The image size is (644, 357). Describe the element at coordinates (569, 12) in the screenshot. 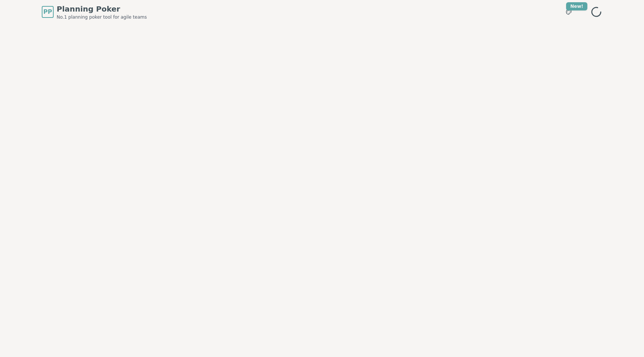

I see `button: New!` at that location.